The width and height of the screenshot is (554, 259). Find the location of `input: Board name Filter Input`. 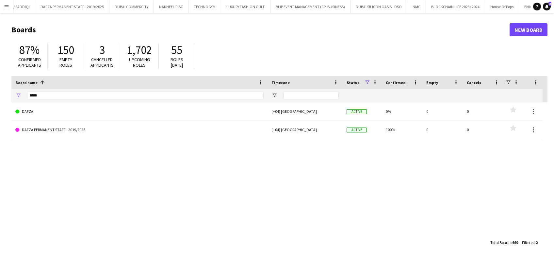

input: Board name Filter Input is located at coordinates (145, 95).